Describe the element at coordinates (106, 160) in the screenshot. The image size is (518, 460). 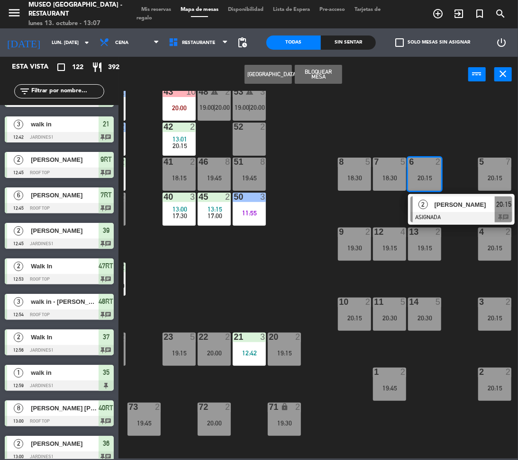
I see `span: 9RT` at that location.